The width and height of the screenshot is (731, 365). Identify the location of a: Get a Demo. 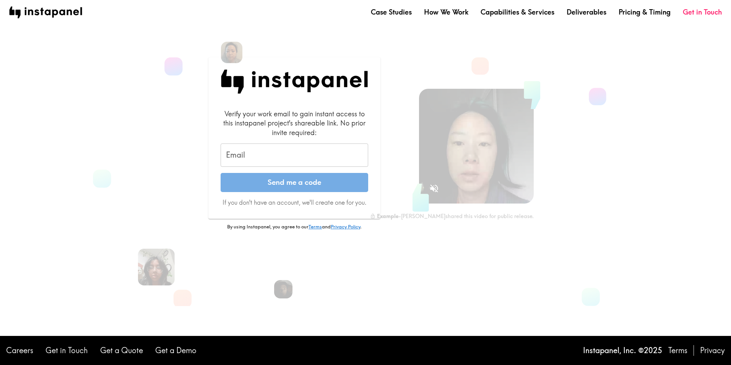
(176, 350).